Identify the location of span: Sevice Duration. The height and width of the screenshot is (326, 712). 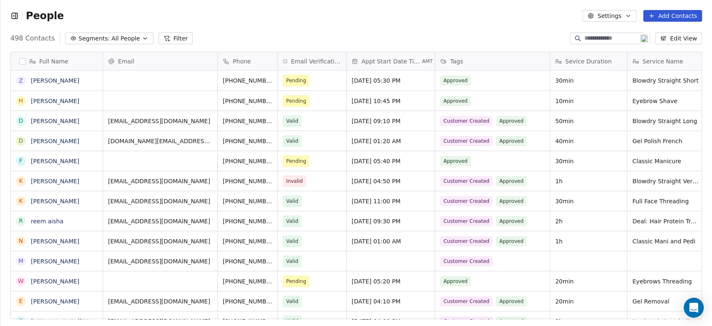
(588, 61).